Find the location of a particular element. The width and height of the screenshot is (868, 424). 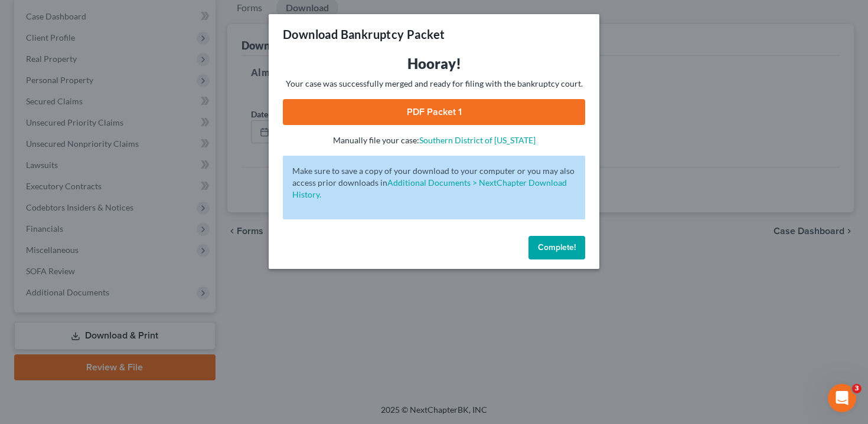

h3: Download Bankruptcy Packet is located at coordinates (363, 34).